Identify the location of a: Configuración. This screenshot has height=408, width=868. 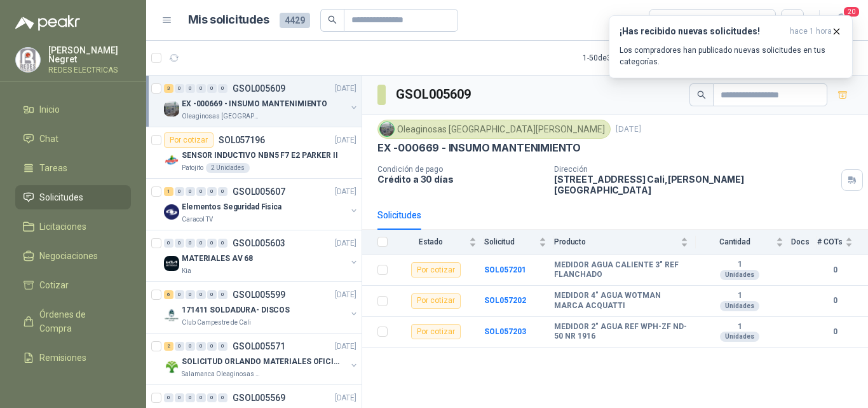
(73, 387).